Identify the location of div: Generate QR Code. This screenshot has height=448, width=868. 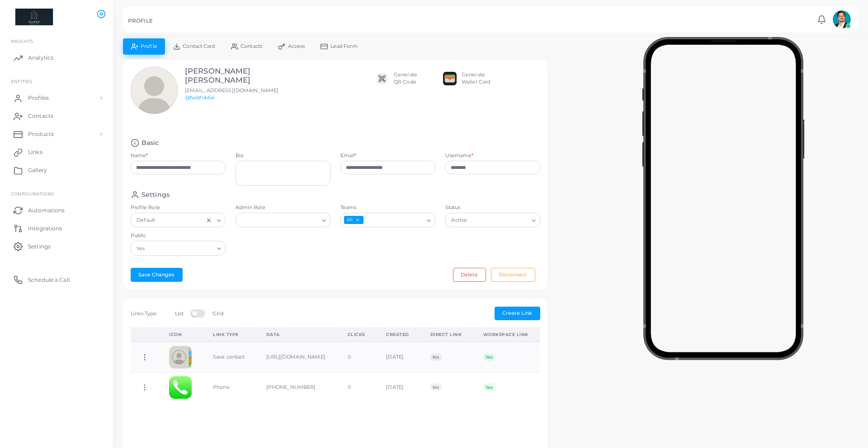
(405, 78).